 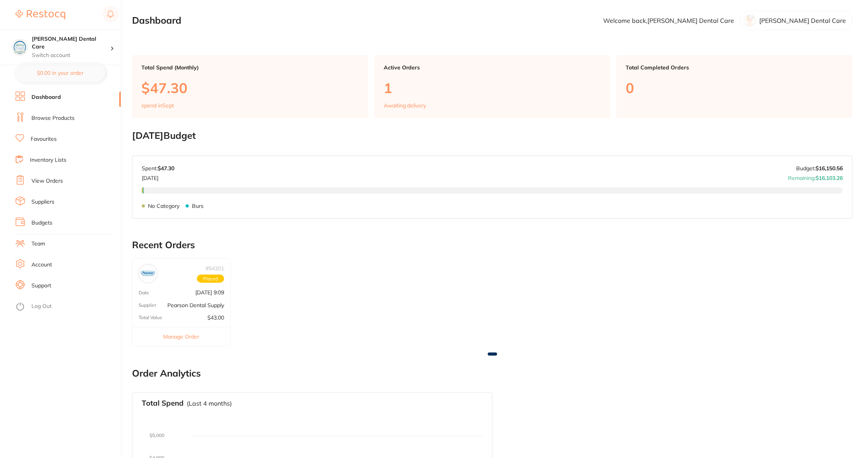 I want to click on button: $0.00 in your order, so click(x=60, y=73).